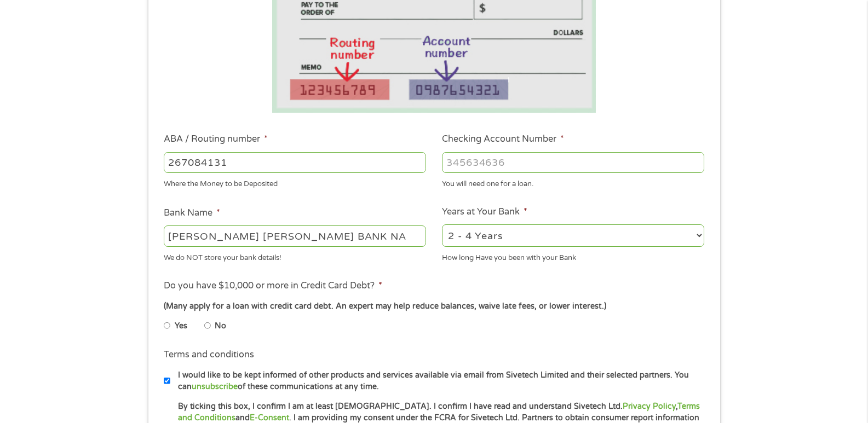  Describe the element at coordinates (573, 182) in the screenshot. I see `div: You will need one for a loan.` at that location.